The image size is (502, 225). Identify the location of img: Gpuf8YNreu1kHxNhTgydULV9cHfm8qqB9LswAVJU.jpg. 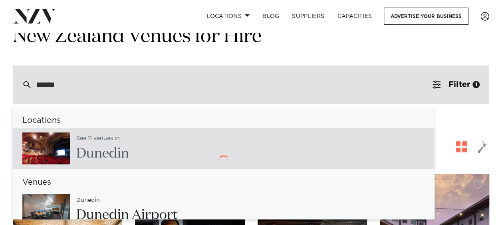
(46, 149).